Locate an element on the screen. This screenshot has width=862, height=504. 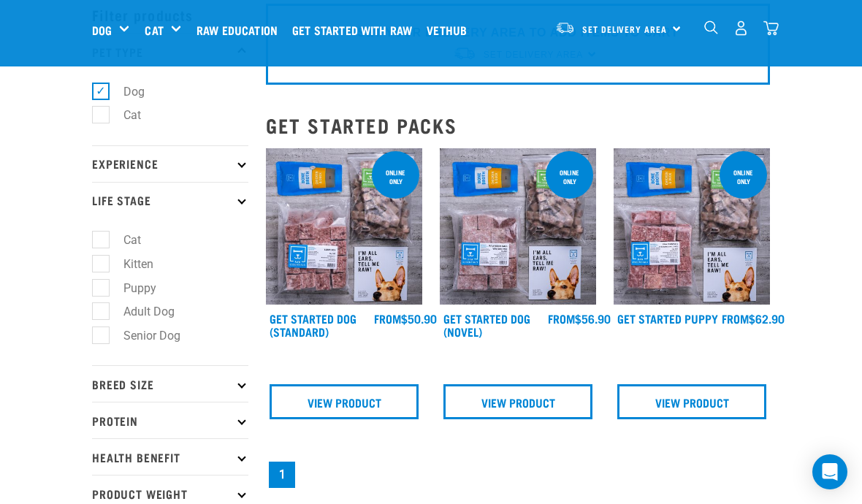
a: Cat is located at coordinates (153, 30).